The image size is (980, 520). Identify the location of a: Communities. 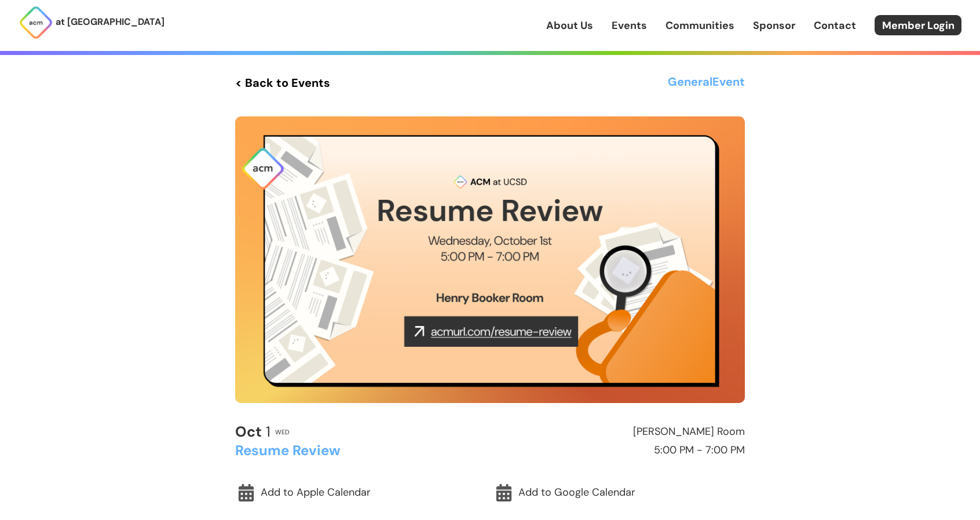
(700, 26).